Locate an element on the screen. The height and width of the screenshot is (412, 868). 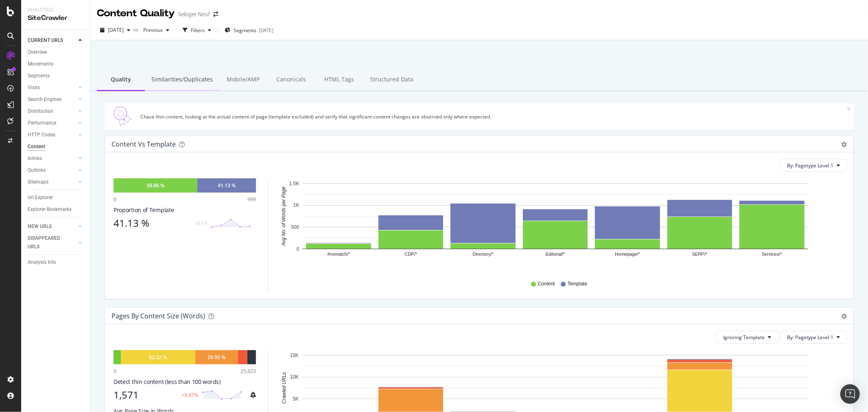
div: Overview is located at coordinates (38, 52).